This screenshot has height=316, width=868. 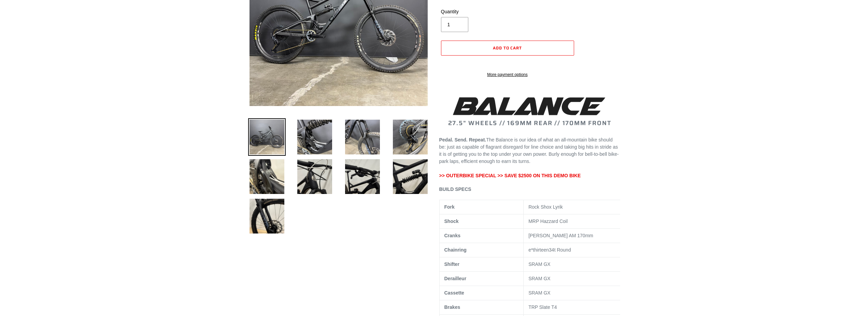 What do you see at coordinates (455, 278) in the screenshot?
I see `b: Derailleur` at bounding box center [455, 278].